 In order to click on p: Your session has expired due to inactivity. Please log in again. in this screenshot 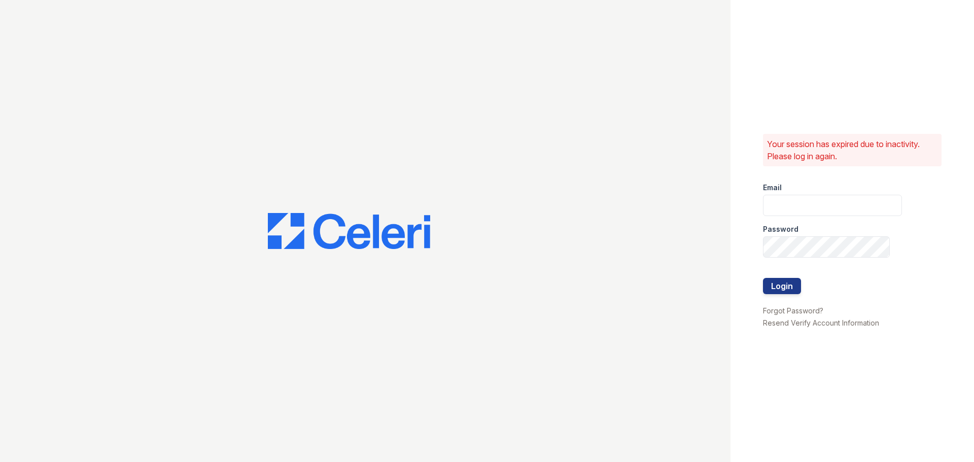, I will do `click(852, 150)`.